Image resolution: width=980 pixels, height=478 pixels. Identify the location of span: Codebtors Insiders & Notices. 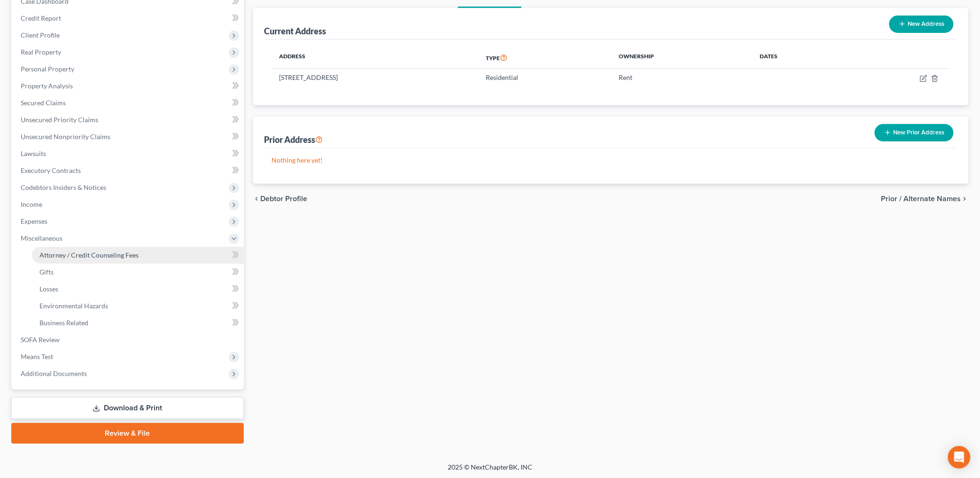
(63, 187).